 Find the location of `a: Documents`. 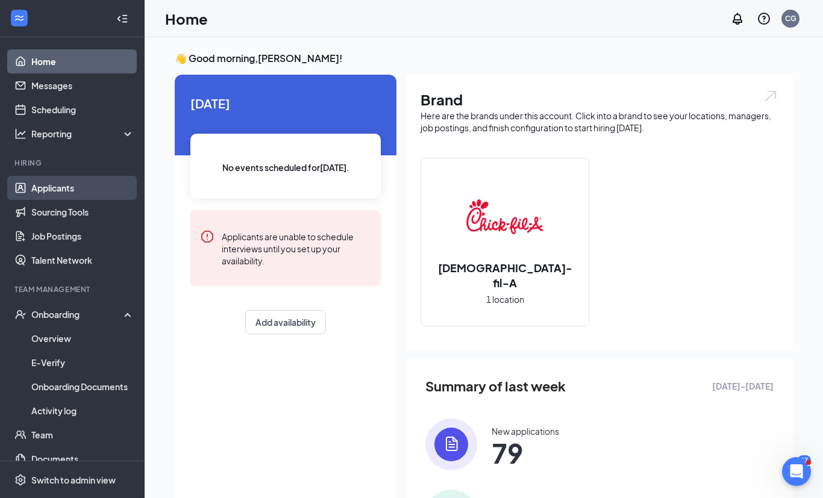

a: Documents is located at coordinates (83, 459).